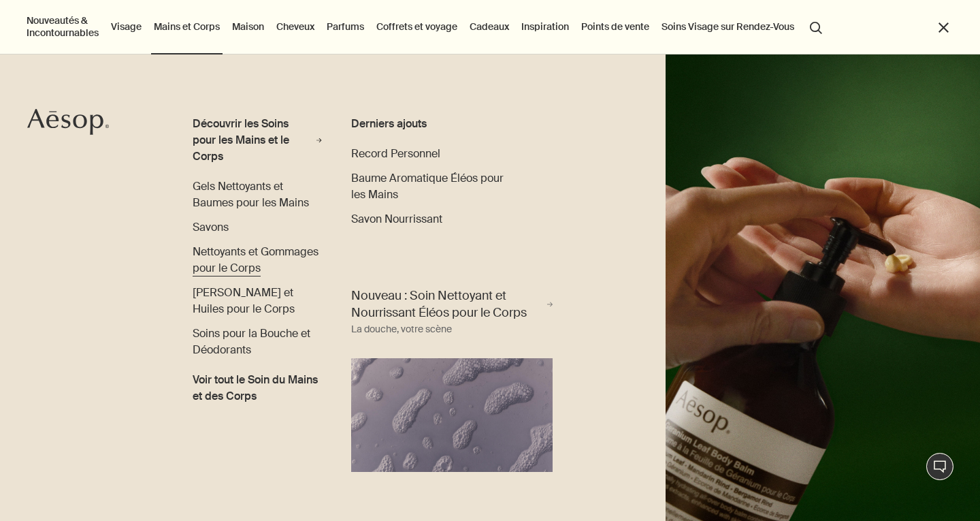 The image size is (980, 521). What do you see at coordinates (244, 300) in the screenshot?
I see `span: Baumes et Huiles pour le Corps` at bounding box center [244, 300].